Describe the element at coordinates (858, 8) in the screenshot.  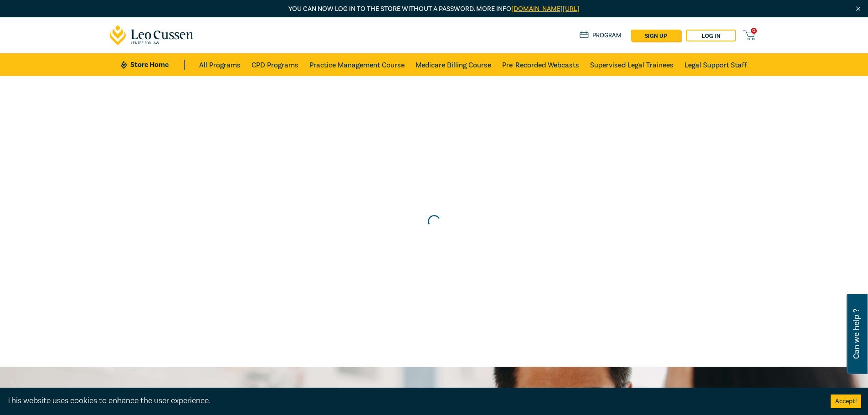
I see `div: Close` at that location.